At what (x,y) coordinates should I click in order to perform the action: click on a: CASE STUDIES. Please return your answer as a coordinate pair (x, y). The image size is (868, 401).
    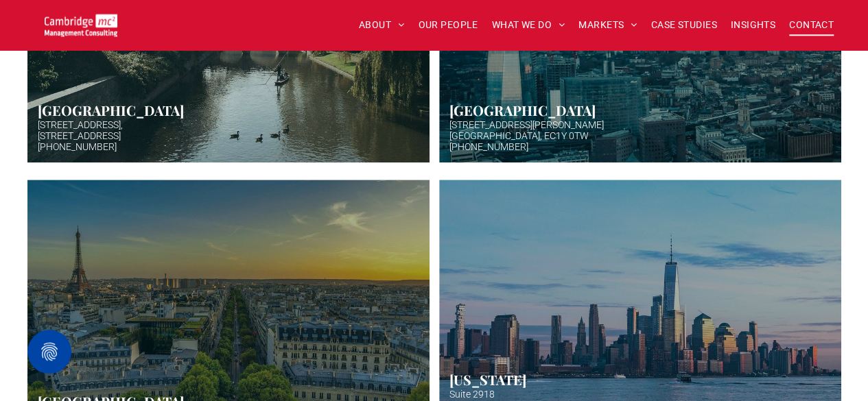
    Looking at the image, I should click on (684, 25).